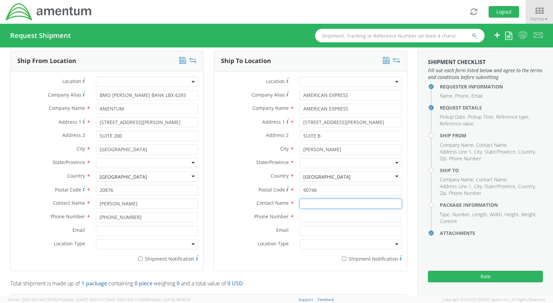  Describe the element at coordinates (178, 283) in the screenshot. I see `span: 0` at that location.